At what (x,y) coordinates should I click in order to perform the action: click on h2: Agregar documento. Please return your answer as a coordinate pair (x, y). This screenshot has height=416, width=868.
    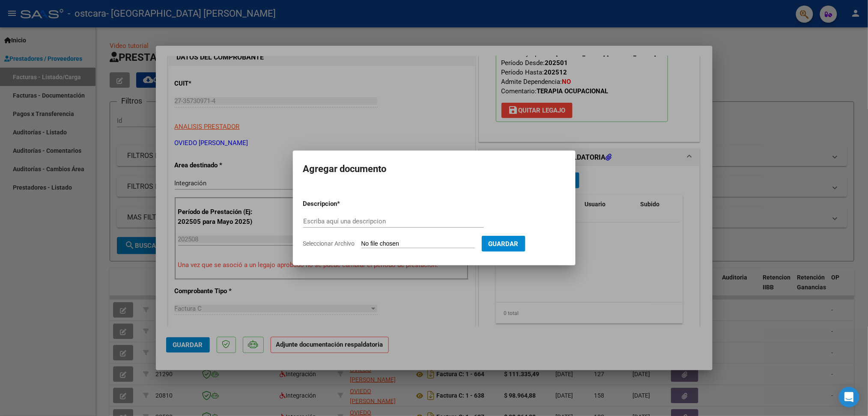
    Looking at the image, I should click on (434, 169).